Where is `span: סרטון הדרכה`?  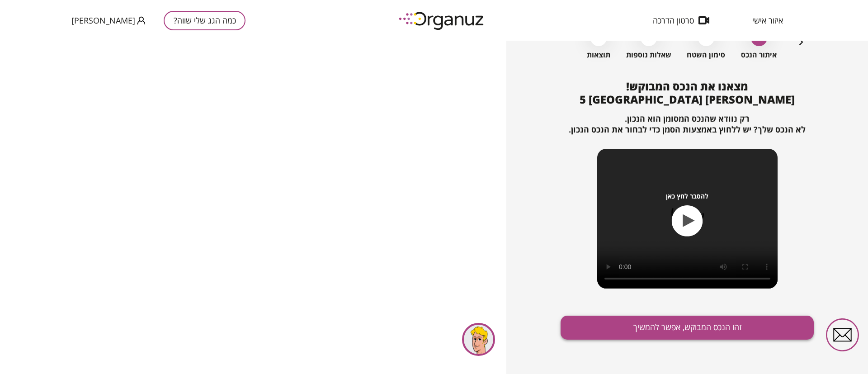
span: סרטון הדרכה is located at coordinates (673, 20).